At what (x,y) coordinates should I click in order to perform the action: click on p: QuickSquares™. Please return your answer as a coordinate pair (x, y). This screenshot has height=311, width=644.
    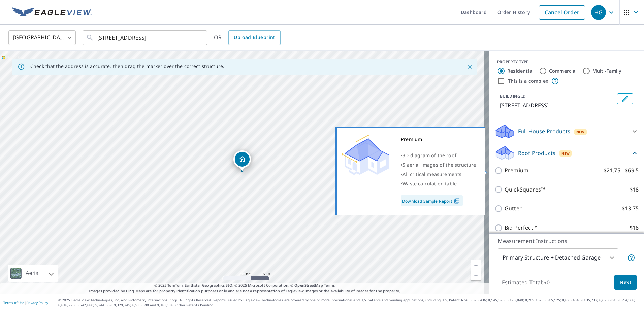
    Looking at the image, I should click on (525, 190).